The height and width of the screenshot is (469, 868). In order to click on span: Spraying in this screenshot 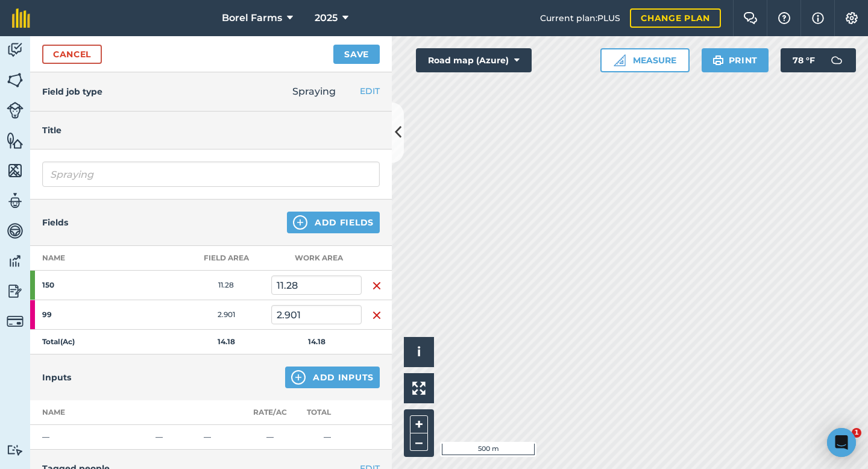, I will do `click(314, 91)`.